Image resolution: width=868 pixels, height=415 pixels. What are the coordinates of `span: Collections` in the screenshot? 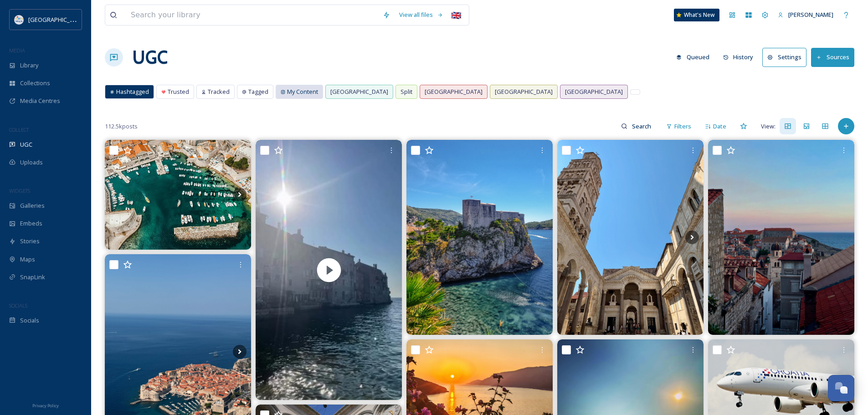 It's located at (35, 83).